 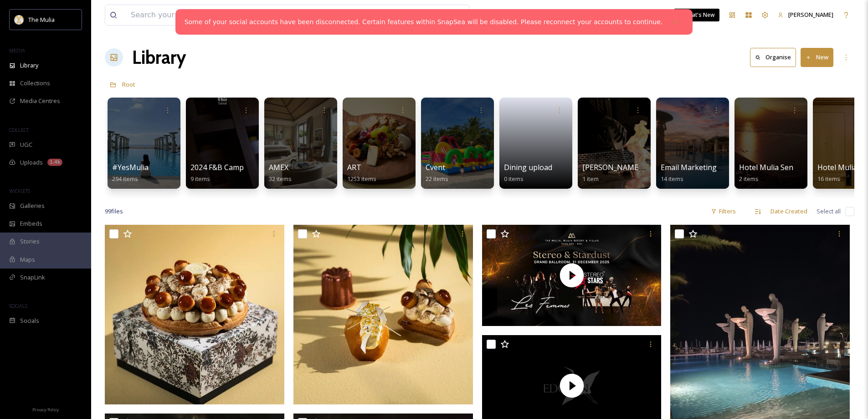 What do you see at coordinates (29, 65) in the screenshot?
I see `span: Library` at bounding box center [29, 65].